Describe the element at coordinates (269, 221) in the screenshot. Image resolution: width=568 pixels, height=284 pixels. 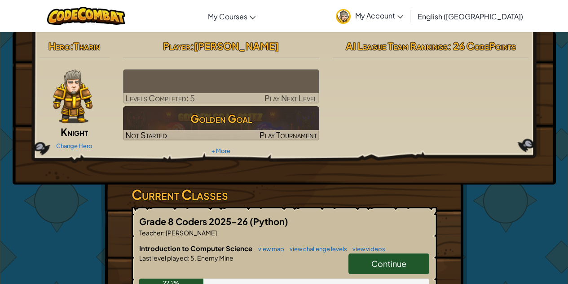
I see `span: (Python)` at that location.